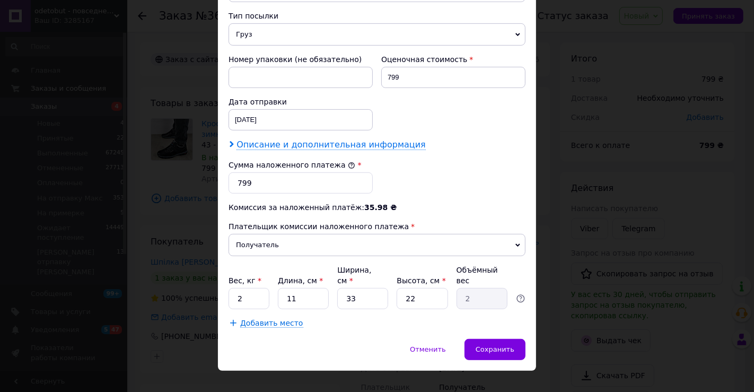 This screenshot has width=754, height=392. What do you see at coordinates (377, 34) in the screenshot?
I see `span: Груз` at bounding box center [377, 34].